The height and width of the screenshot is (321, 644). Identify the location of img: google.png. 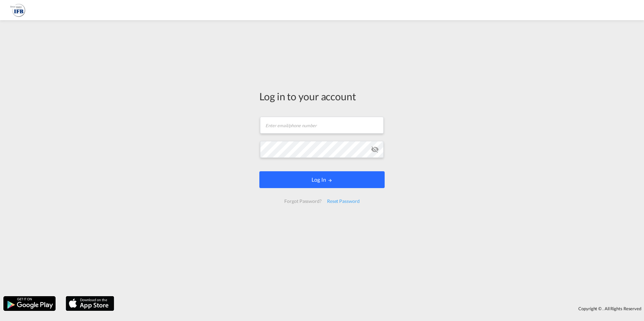
(29, 303).